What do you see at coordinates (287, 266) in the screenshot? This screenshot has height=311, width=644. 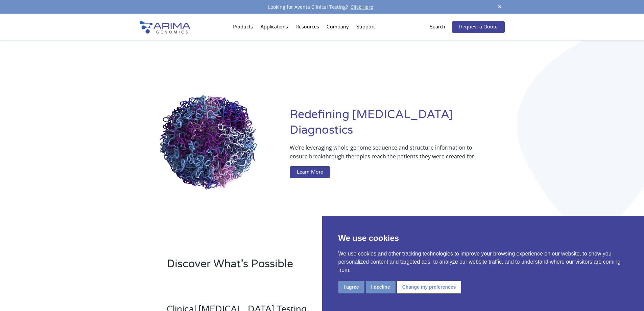 I see `h2: Discover What’s Possible` at bounding box center [287, 266].